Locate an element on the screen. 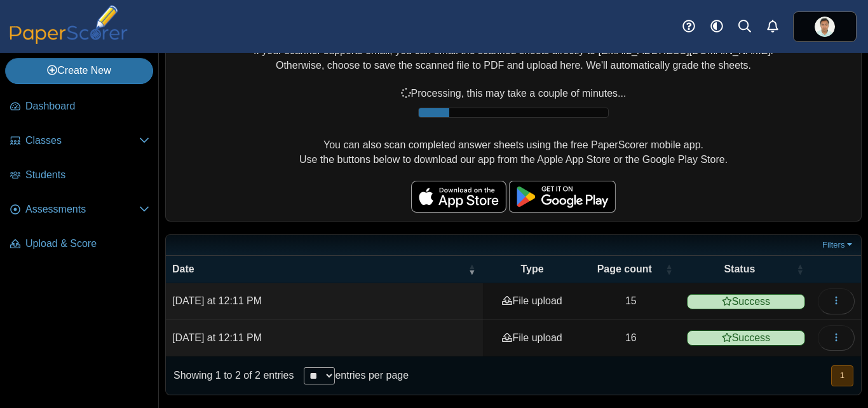 This screenshot has width=868, height=408. div: You can scan completed answer sheets using any standard scanner. If your scanner supports email, ... is located at coordinates (514, 124).